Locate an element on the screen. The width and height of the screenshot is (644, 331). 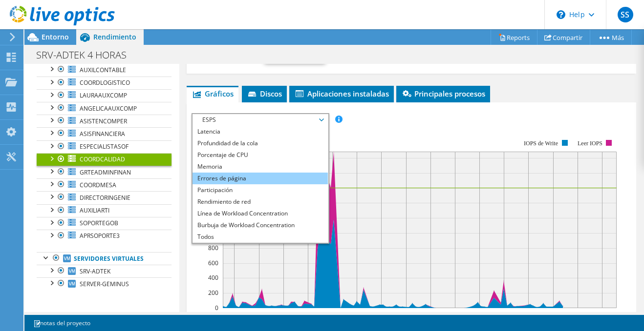
a: Compartir is located at coordinates (564, 37).